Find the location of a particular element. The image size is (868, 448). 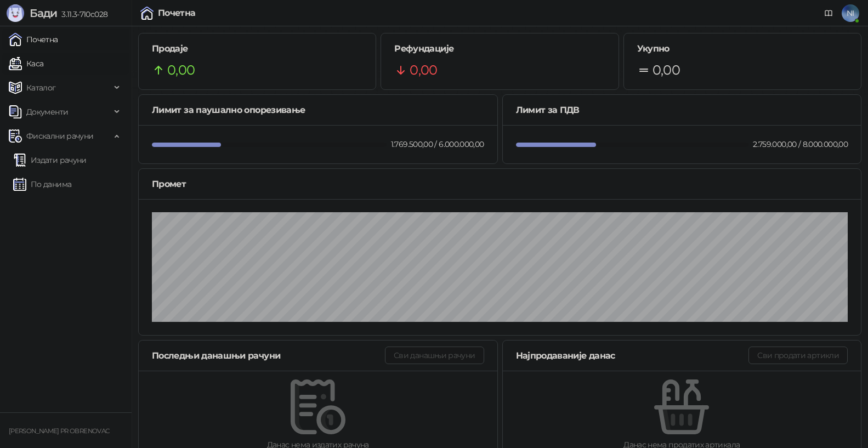

div: Најпродаваније данас is located at coordinates (632, 355).